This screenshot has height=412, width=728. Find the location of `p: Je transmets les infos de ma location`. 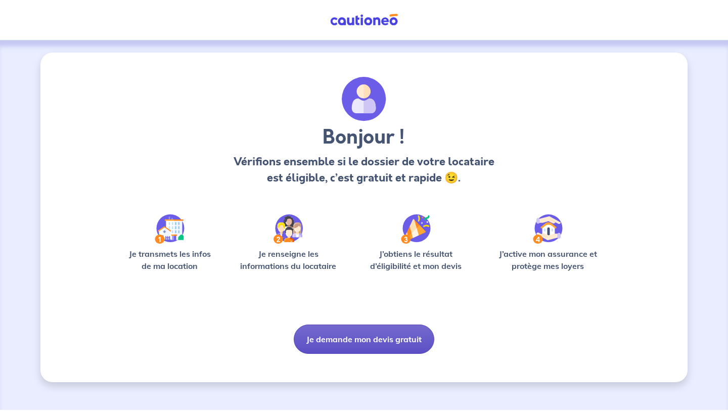

p: Je transmets les infos de ma location is located at coordinates (169, 260).